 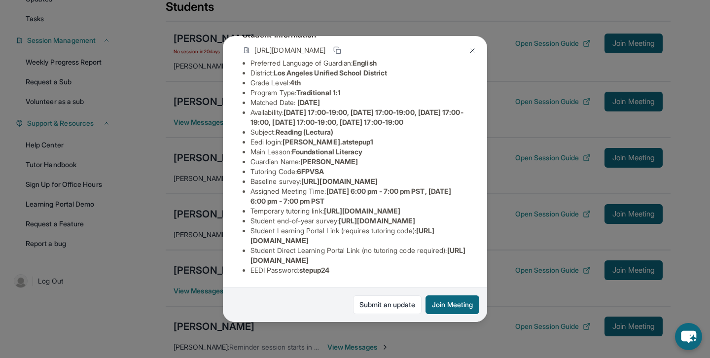 What do you see at coordinates (359, 221) in the screenshot?
I see `li: Student end-of-year survey :` at bounding box center [359, 221].